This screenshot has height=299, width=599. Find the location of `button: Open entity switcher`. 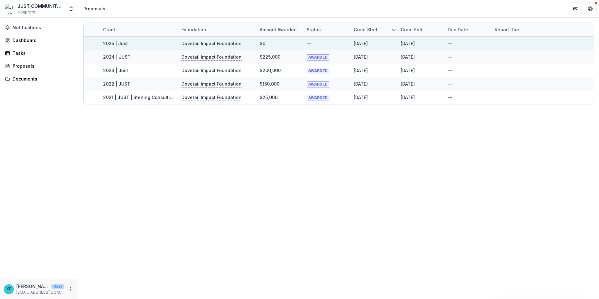

button: Open entity switcher is located at coordinates (71, 9).